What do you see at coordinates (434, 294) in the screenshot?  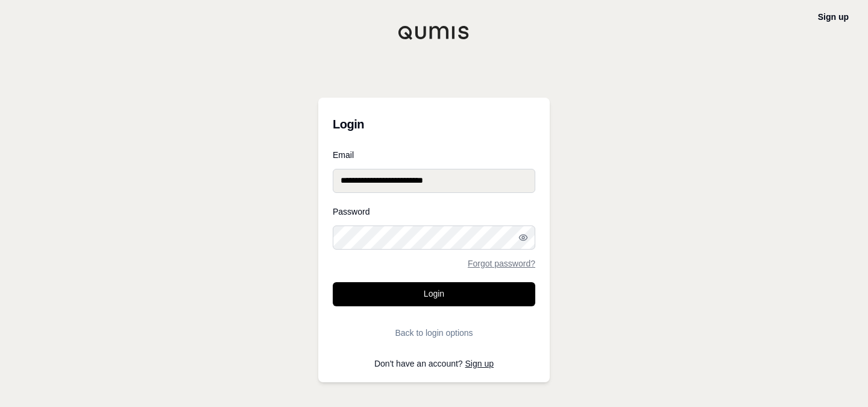 I see `button: Login` at bounding box center [434, 294].